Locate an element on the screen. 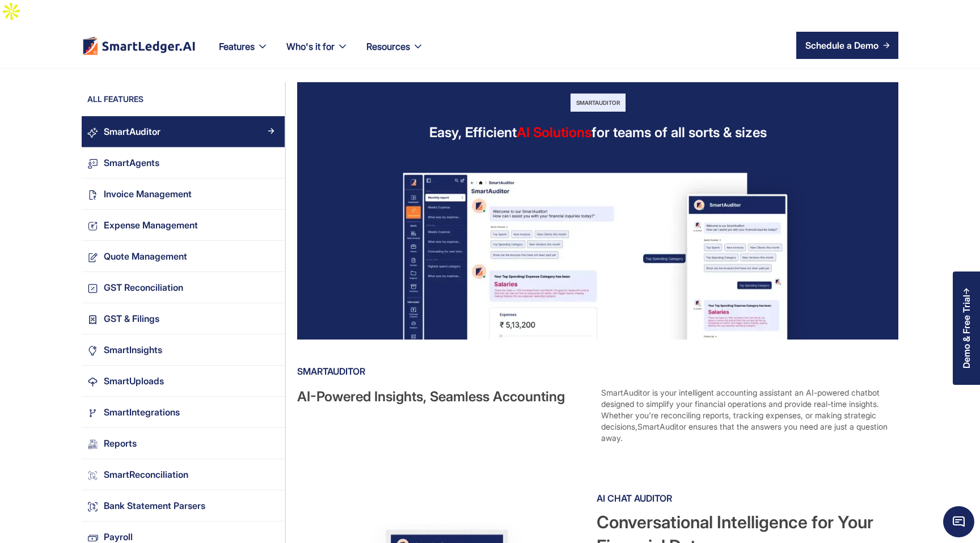 The width and height of the screenshot is (980, 543). img: footer logo is located at coordinates (139, 45).